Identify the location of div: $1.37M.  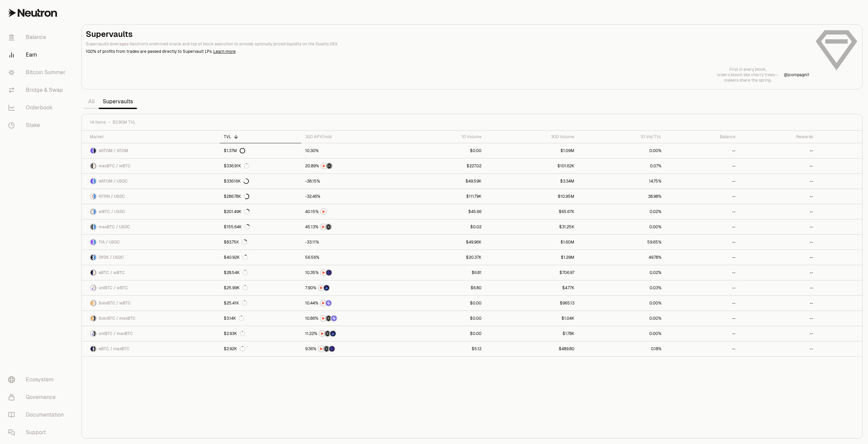
(235, 151).